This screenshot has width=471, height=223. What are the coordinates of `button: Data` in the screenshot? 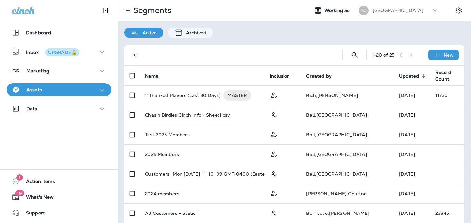 It's located at (59, 109).